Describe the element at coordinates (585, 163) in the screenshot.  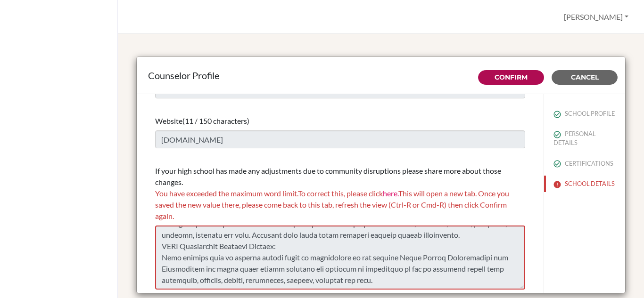
I see `button: CERTIFICATIONS` at that location.